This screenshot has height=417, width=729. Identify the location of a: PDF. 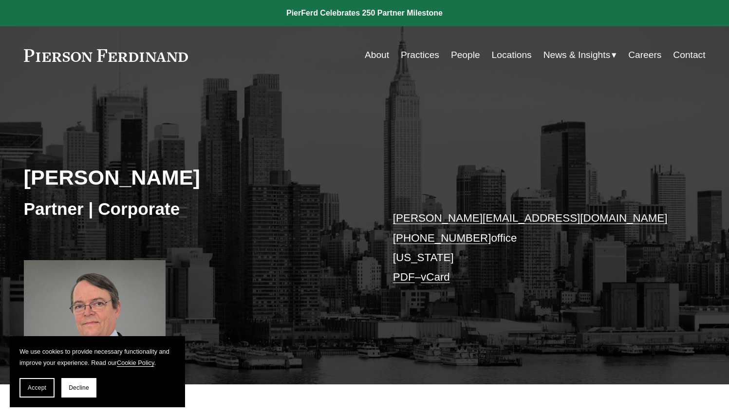
(404, 277).